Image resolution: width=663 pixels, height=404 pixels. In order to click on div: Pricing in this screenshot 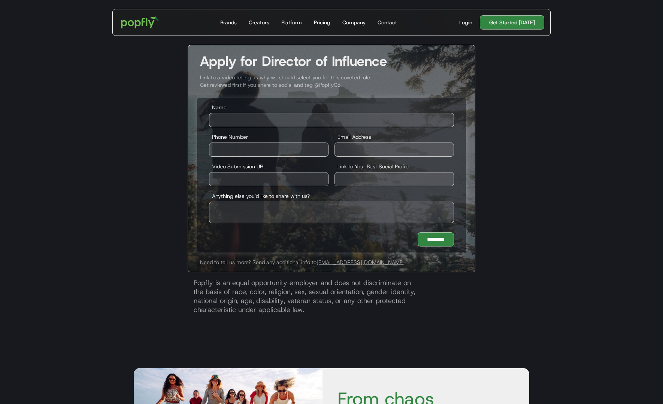, I will do `click(322, 22)`.